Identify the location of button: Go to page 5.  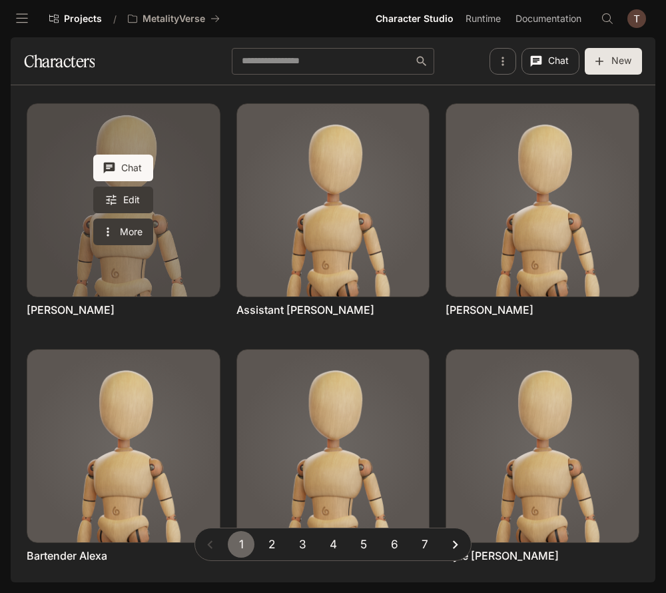
(364, 544).